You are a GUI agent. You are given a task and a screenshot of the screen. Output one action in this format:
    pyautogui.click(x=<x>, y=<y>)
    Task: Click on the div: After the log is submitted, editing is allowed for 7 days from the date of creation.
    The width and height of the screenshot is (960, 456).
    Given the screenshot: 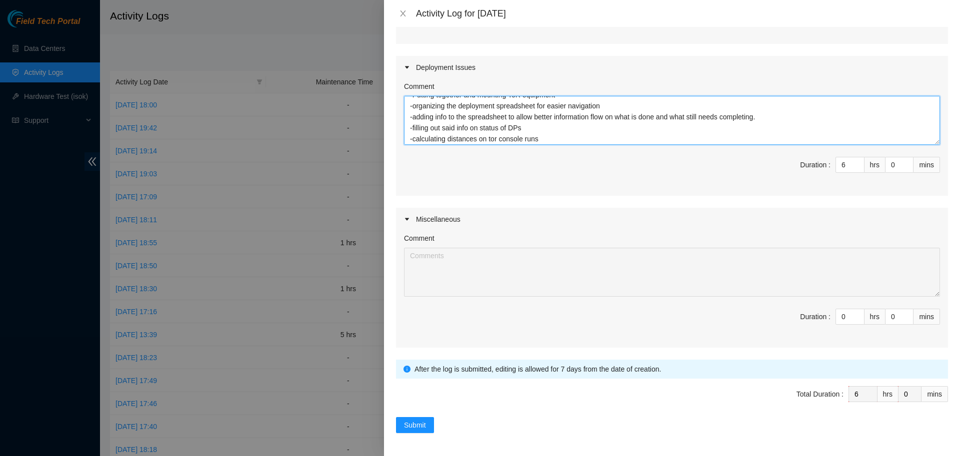 What is the action you would take?
    pyautogui.click(x=677, y=369)
    